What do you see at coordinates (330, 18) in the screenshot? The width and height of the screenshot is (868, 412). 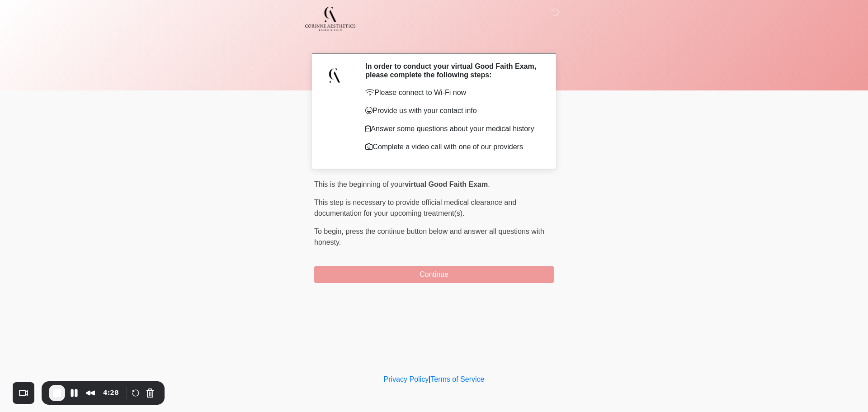 I see `img: Corinne Aesthetics Med Spa Logo` at bounding box center [330, 18].